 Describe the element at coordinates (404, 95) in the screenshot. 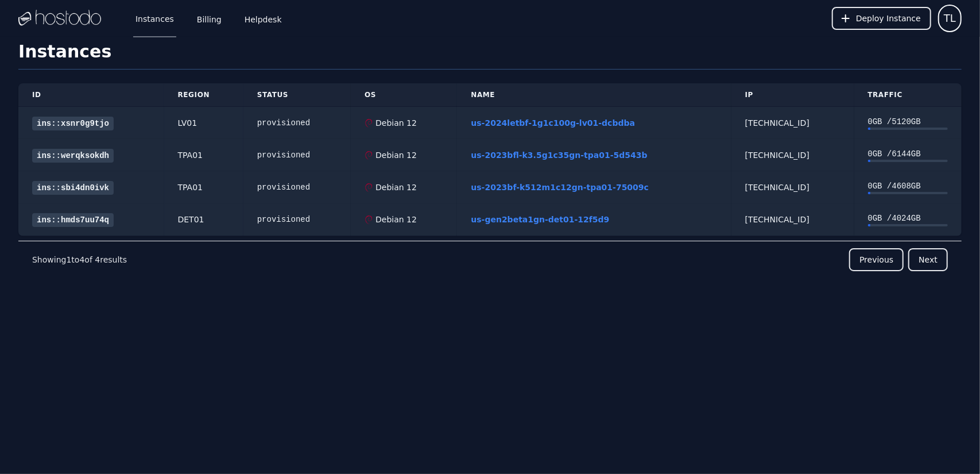

I see `th: OS` at that location.